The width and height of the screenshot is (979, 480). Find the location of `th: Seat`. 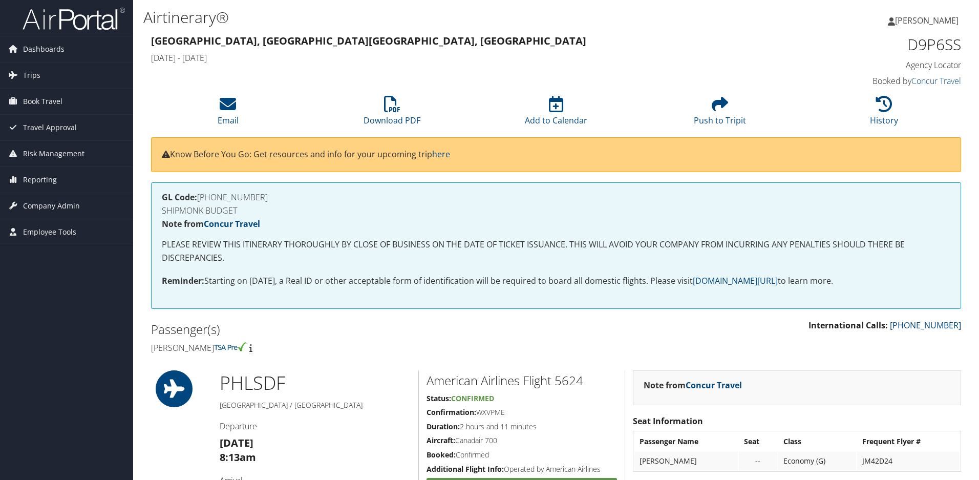

th: Seat is located at coordinates (758, 441).